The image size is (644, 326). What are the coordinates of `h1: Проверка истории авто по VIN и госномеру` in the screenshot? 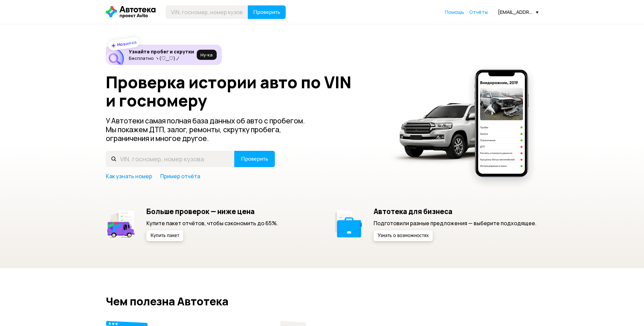 It's located at (243, 91).